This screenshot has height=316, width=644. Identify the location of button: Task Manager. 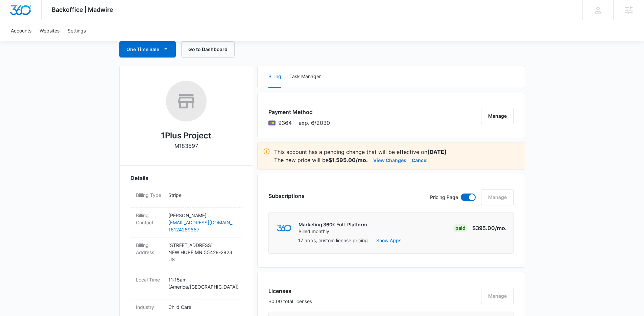
(305, 77).